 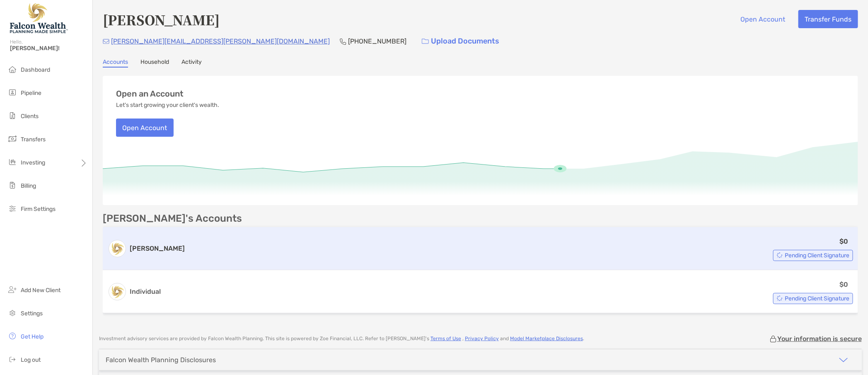 I want to click on img: Phone Icon, so click(x=343, y=41).